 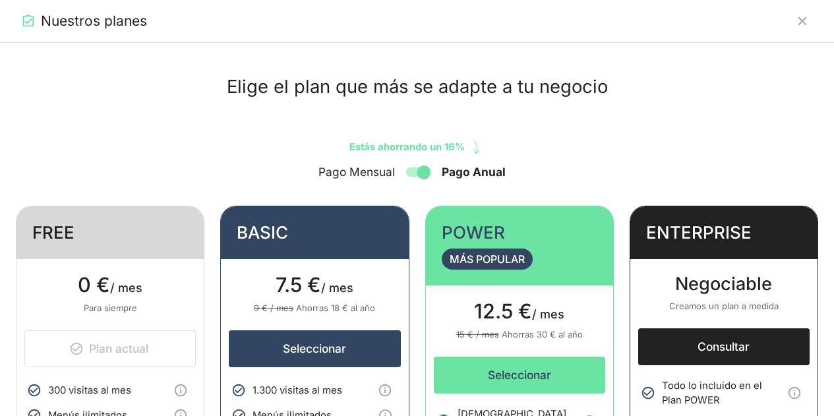 What do you see at coordinates (724, 347) in the screenshot?
I see `button: Consultar` at bounding box center [724, 347].